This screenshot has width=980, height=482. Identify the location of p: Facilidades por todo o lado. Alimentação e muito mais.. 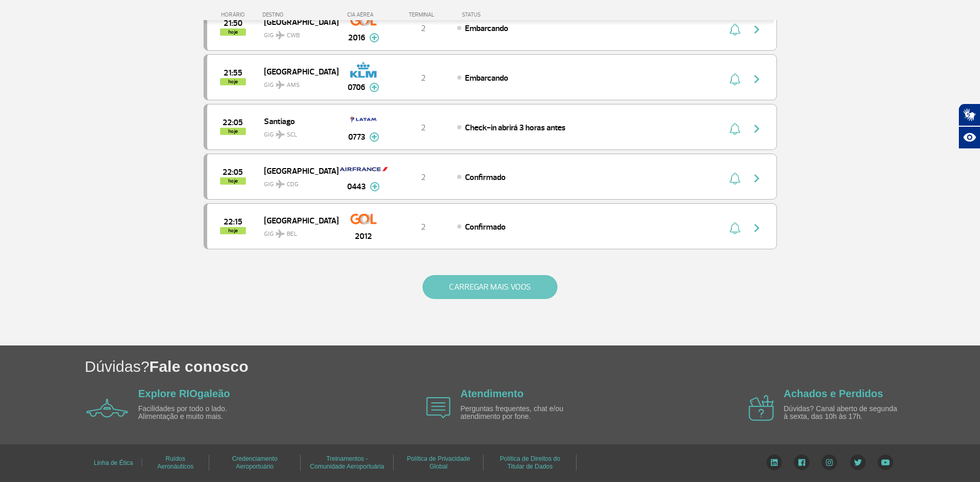
(198, 413).